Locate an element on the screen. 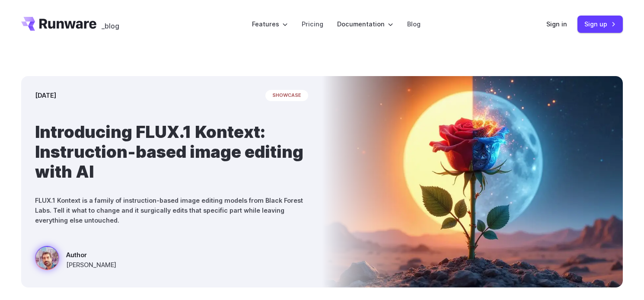  a: Sign in is located at coordinates (557, 24).